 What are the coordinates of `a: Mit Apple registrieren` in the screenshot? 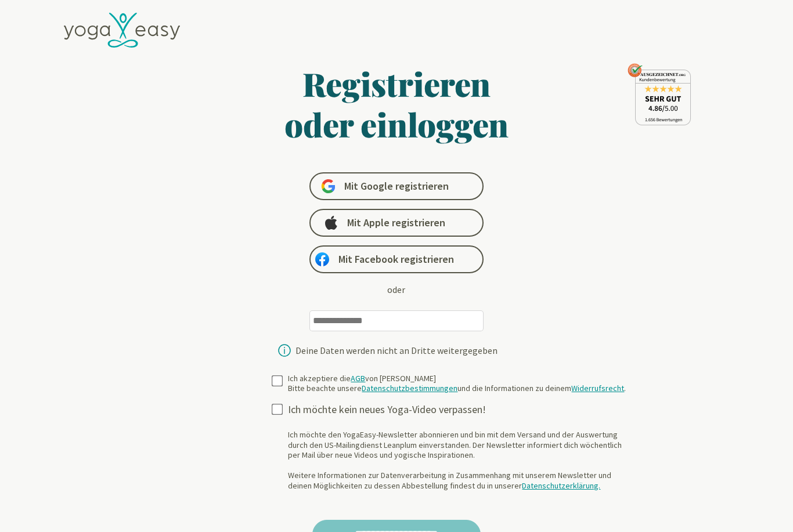 It's located at (397, 223).